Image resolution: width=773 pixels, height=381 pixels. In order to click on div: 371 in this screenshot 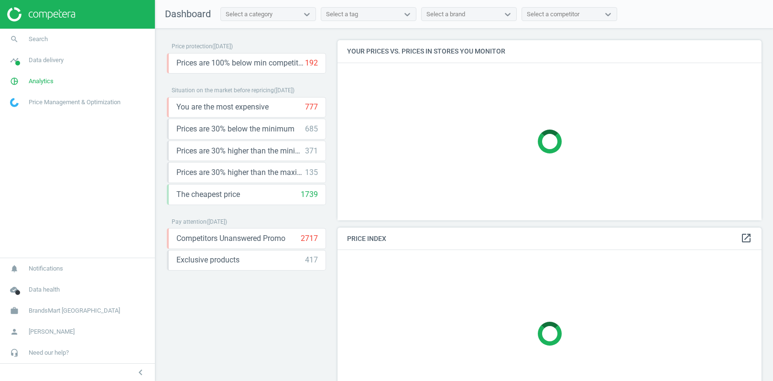, I will do `click(311, 151)`.